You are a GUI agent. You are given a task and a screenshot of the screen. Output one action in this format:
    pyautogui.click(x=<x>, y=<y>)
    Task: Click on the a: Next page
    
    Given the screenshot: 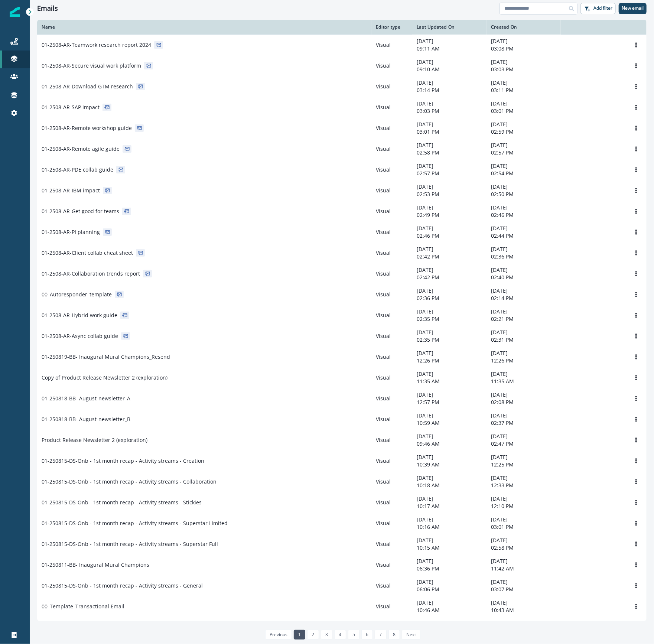 What is the action you would take?
    pyautogui.click(x=411, y=635)
    